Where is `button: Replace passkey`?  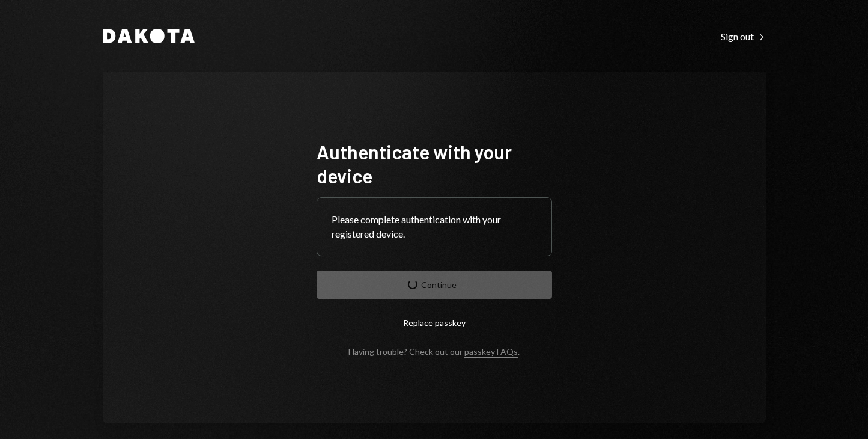
button: Replace passkey is located at coordinates (434, 322).